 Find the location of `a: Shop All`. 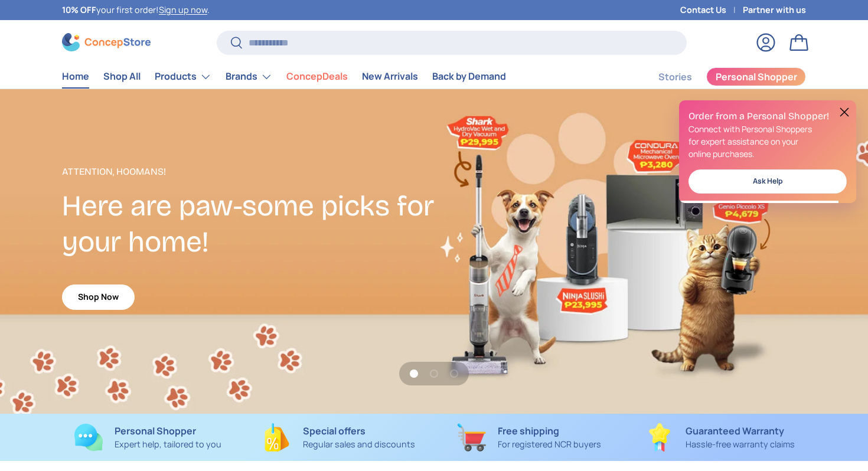

a: Shop All is located at coordinates (122, 76).